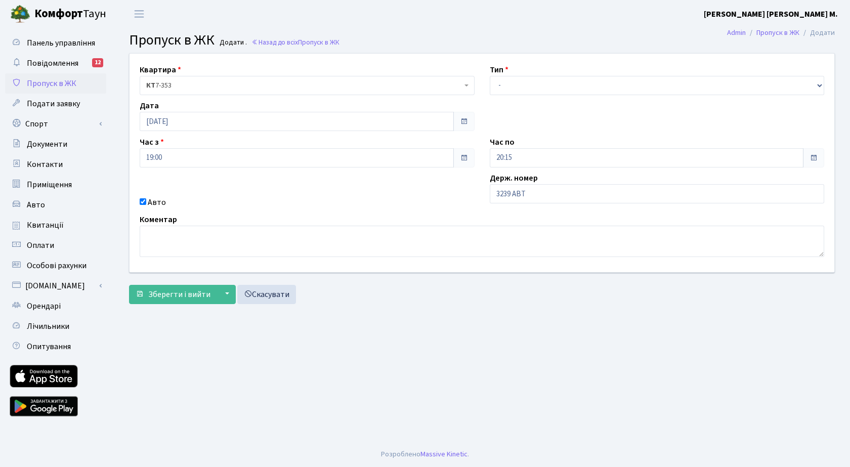 The height and width of the screenshot is (467, 850). What do you see at coordinates (45, 164) in the screenshot?
I see `span: Контакти` at bounding box center [45, 164].